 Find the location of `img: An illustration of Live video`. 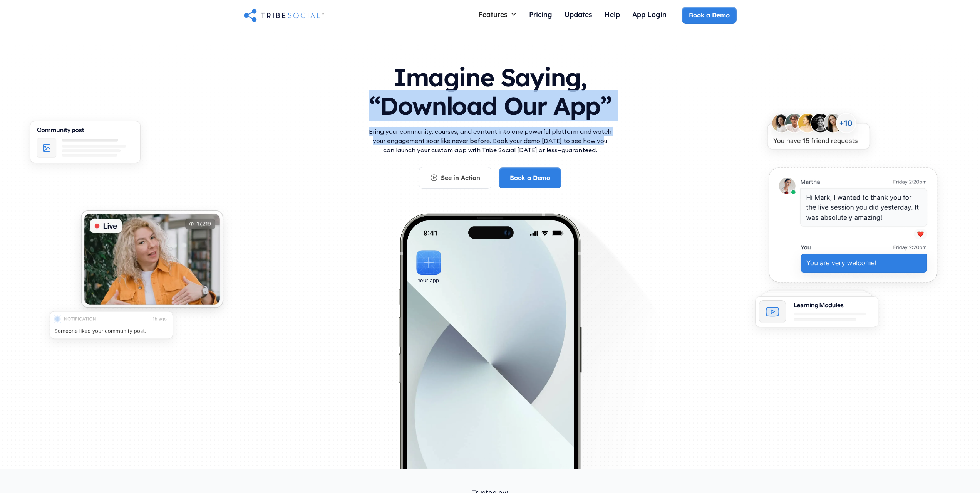

img: An illustration of Live video is located at coordinates (152, 262).